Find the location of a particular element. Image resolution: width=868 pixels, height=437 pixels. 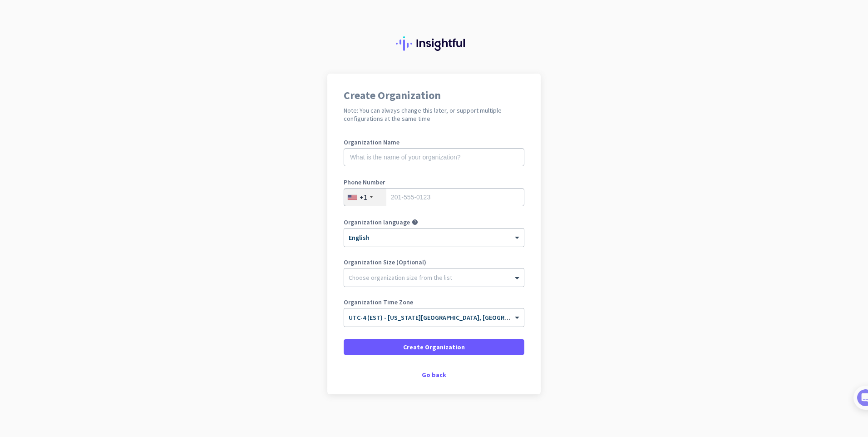

label: Organization Name is located at coordinates (434, 142).